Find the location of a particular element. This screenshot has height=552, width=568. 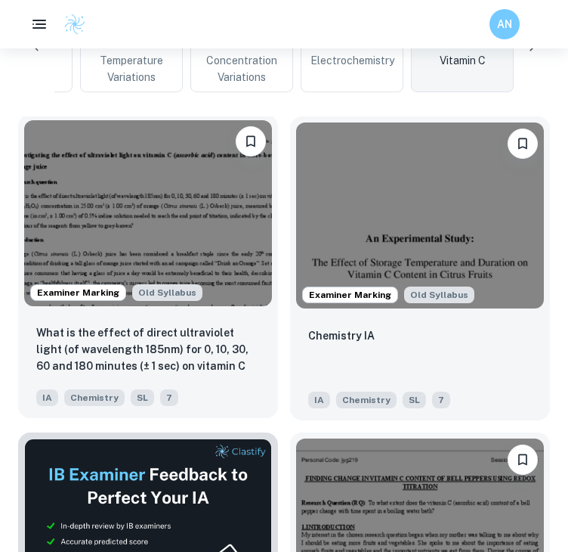

button: AN is located at coordinates (505, 24).